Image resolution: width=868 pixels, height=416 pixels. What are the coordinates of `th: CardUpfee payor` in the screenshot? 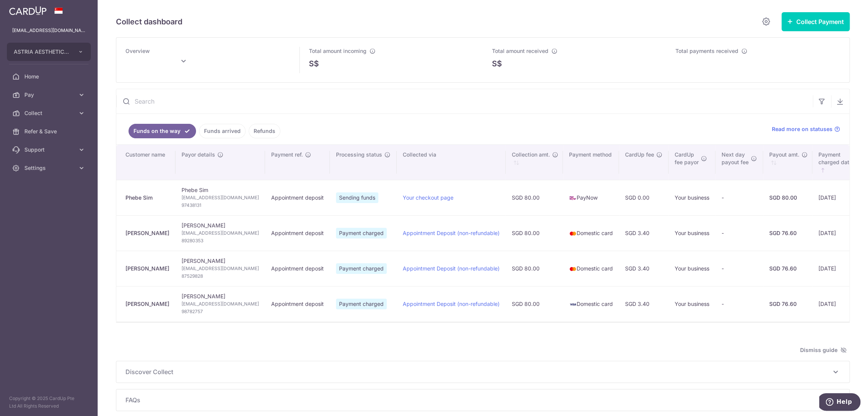 It's located at (692, 162).